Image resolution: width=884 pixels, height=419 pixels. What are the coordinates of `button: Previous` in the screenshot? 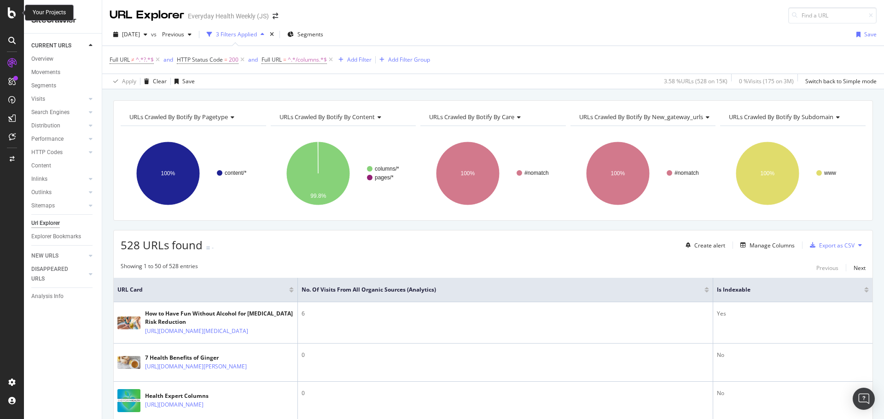 It's located at (177, 35).